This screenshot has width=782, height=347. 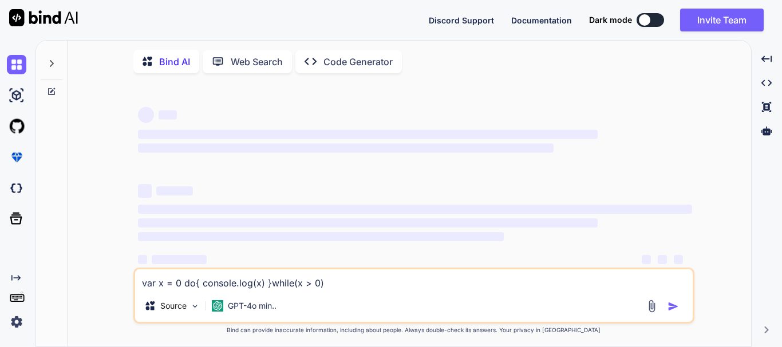 I want to click on img: chat, so click(x=17, y=65).